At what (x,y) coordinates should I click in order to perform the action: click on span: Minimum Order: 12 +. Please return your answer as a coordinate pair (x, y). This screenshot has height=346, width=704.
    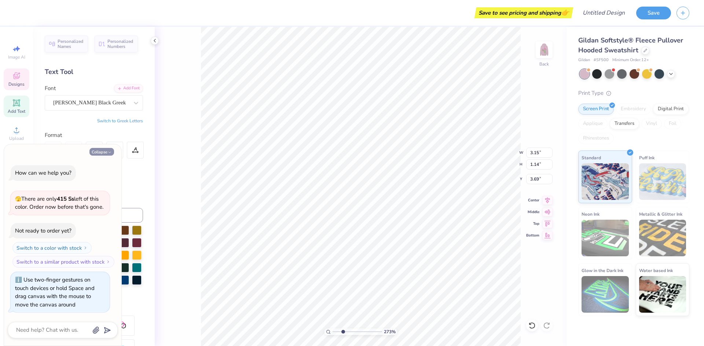
    Looking at the image, I should click on (631, 60).